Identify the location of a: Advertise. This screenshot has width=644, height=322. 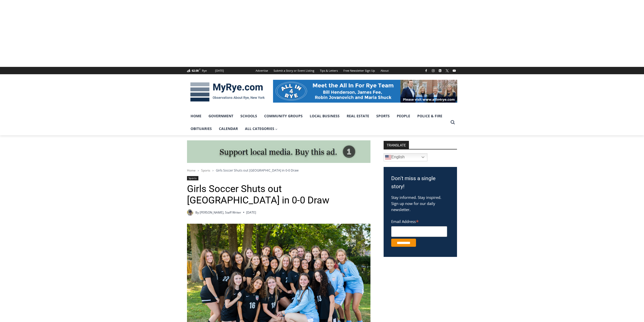
(262, 71).